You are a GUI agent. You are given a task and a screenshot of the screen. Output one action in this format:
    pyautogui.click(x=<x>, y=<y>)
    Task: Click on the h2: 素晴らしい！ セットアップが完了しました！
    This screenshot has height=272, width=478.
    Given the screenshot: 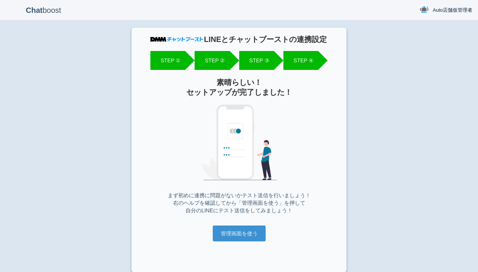 What is the action you would take?
    pyautogui.click(x=239, y=87)
    